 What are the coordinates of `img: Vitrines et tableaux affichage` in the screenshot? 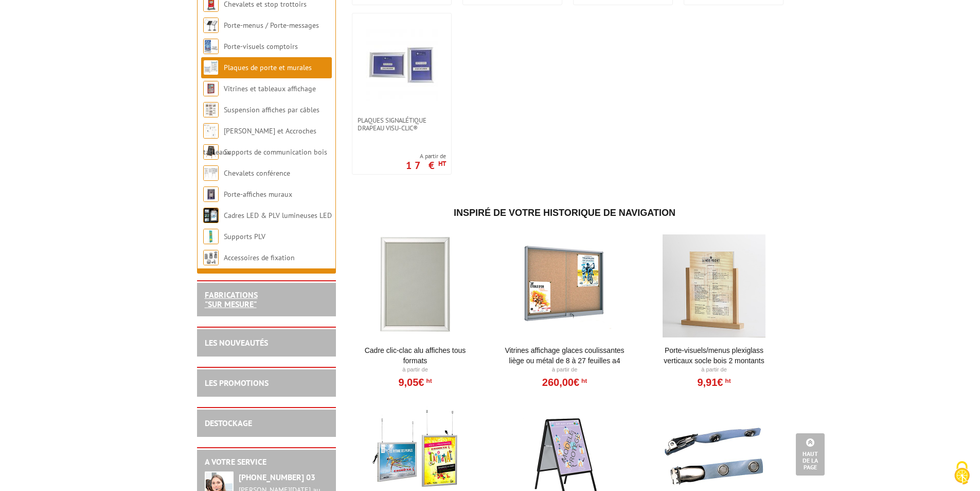 It's located at (211, 89).